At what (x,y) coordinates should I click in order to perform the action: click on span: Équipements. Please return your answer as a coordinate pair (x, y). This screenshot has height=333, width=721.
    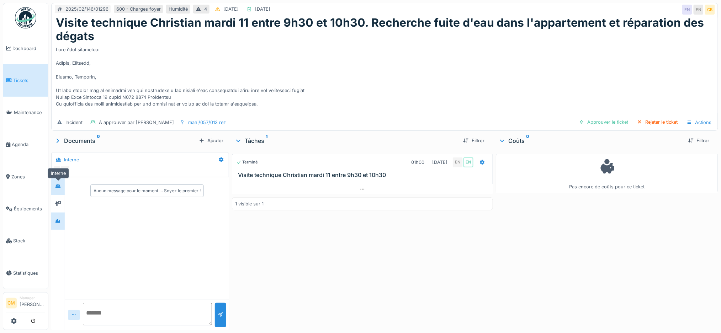
    Looking at the image, I should click on (30, 209).